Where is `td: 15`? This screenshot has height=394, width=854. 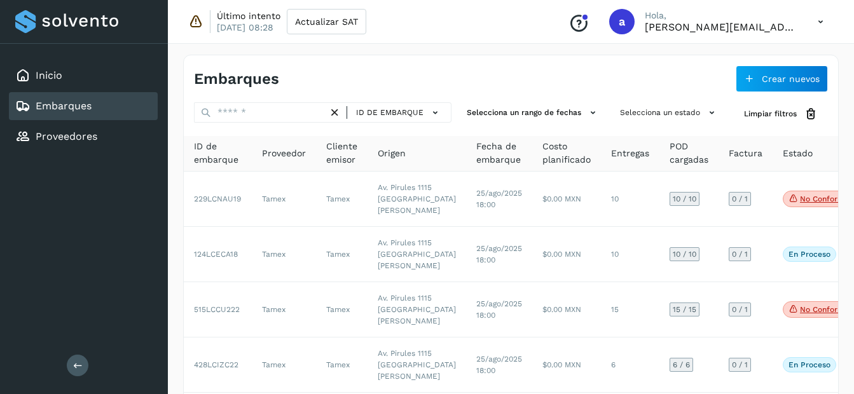
td: 15 is located at coordinates (630, 310).